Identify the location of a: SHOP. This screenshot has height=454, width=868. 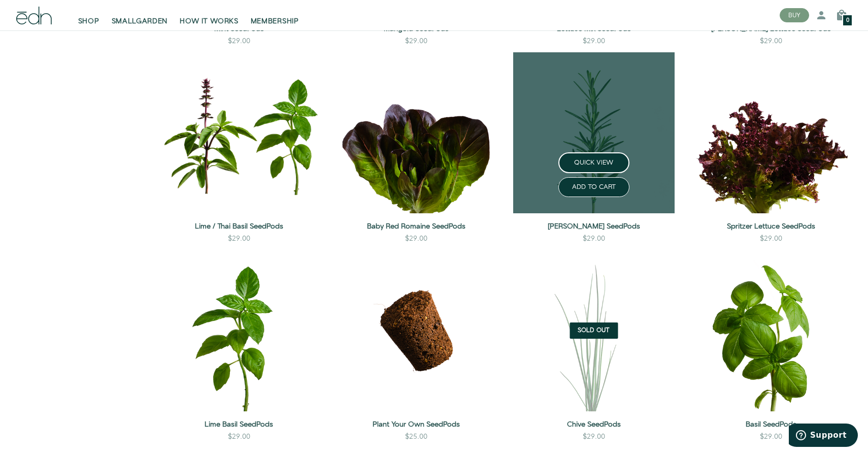
(88, 15).